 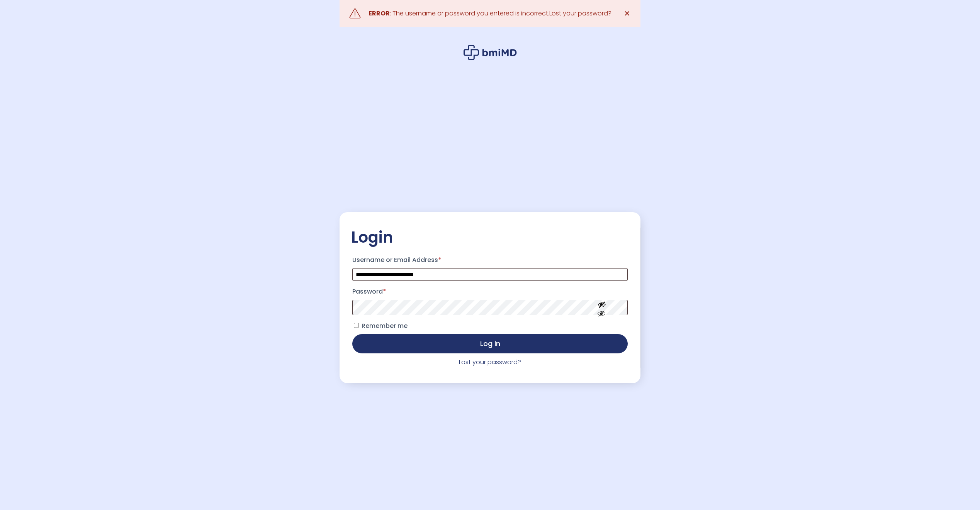 I want to click on button: Show password, so click(x=602, y=308).